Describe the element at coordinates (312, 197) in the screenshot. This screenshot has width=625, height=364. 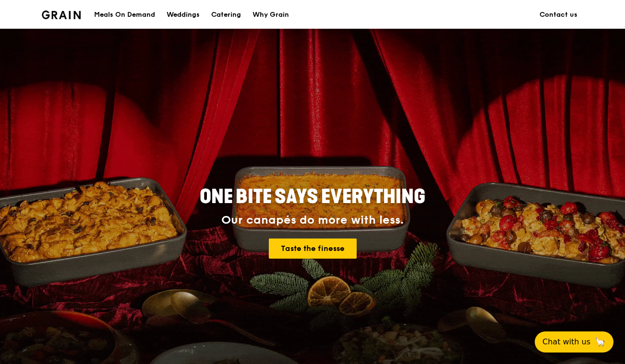
I see `span: ONE BITE SAYS EVERYTHING` at that location.